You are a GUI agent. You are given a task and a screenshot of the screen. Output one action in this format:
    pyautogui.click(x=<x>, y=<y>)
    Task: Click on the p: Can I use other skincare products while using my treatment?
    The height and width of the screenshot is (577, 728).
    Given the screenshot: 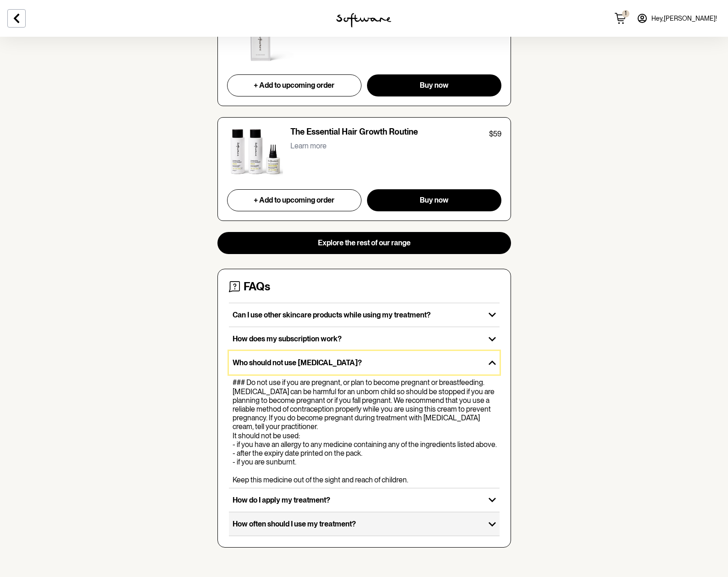 What is the action you would take?
    pyautogui.click(x=358, y=315)
    